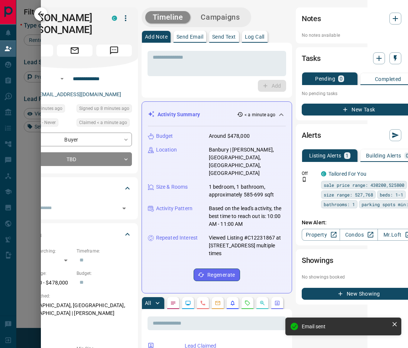  What do you see at coordinates (217, 275) in the screenshot?
I see `button: Regenerate` at bounding box center [217, 275].